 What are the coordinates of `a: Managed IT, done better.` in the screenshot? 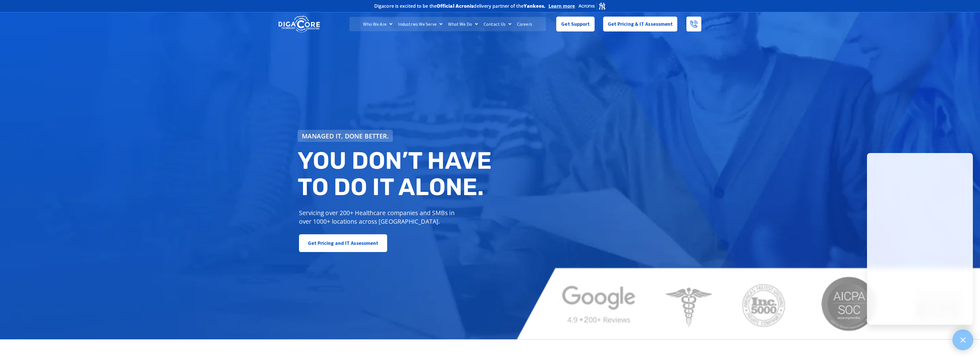 It's located at (345, 136).